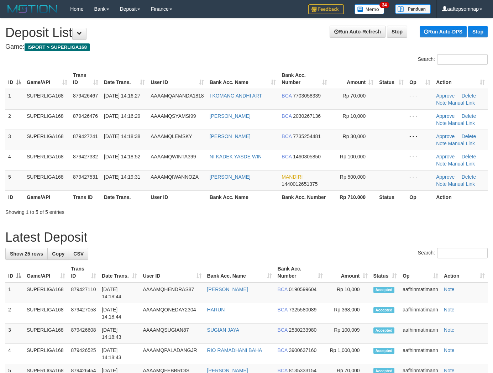 This screenshot has height=373, width=493. I want to click on th: Action: activate to sort column ascending, so click(464, 272).